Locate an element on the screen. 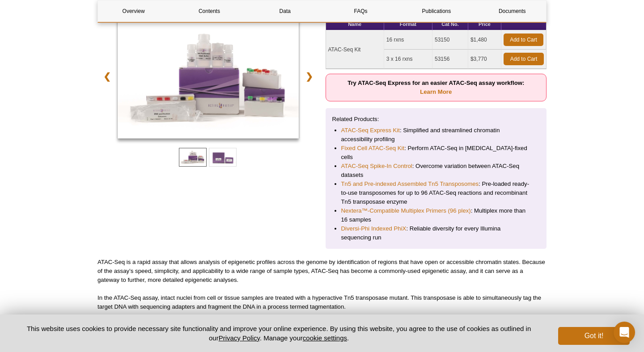  a: Publications is located at coordinates (436, 11).